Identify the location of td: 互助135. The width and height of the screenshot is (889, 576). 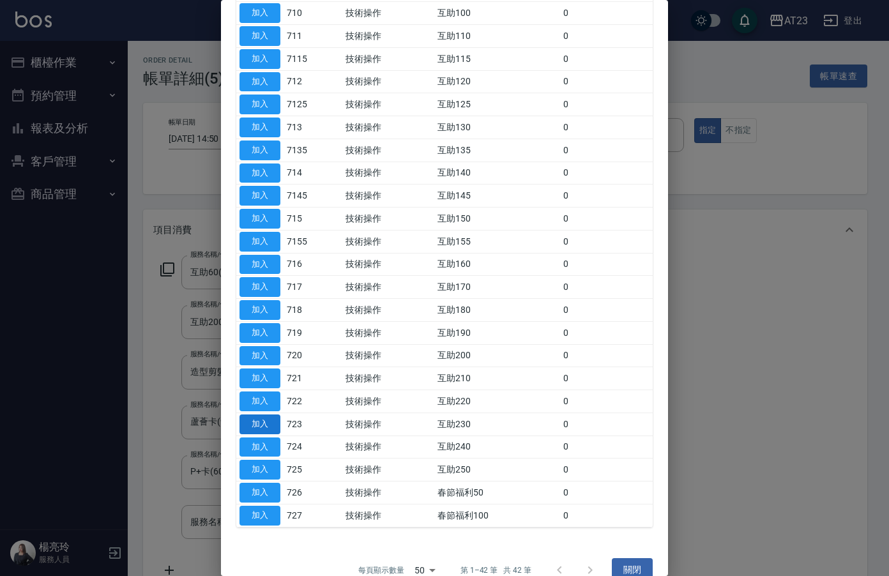
(497, 150).